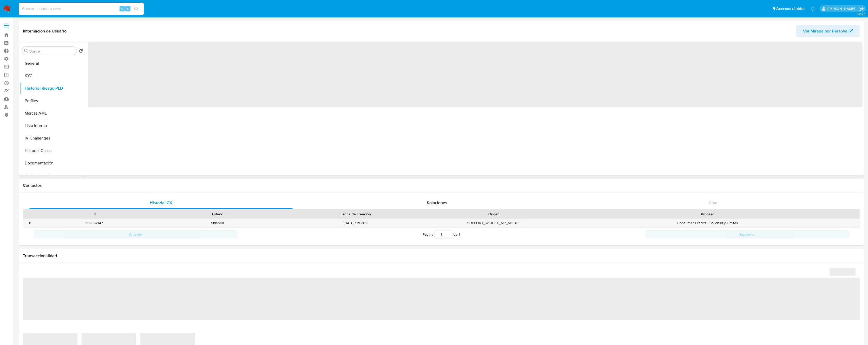 This screenshot has height=345, width=868. I want to click on button: Historial Riesgo PLD, so click(53, 88).